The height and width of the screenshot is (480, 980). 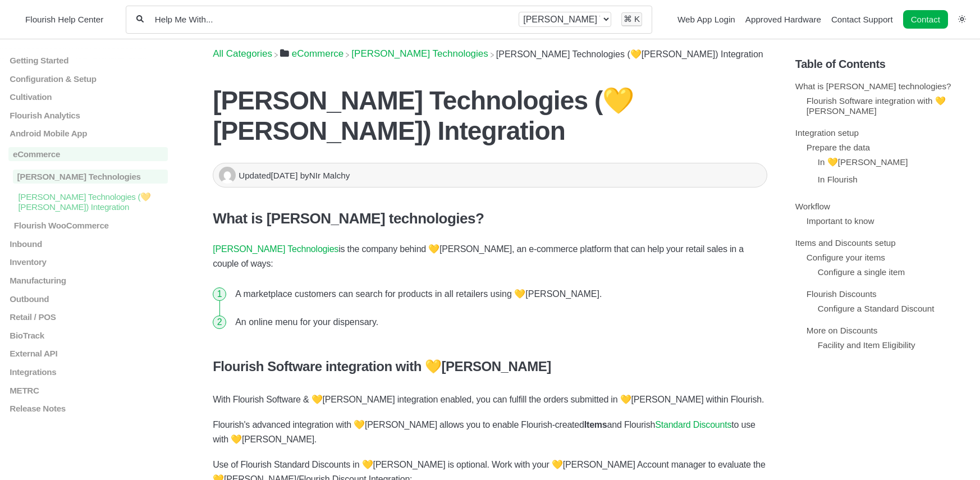 What do you see at coordinates (838, 147) in the screenshot?
I see `a: Prepare the data` at bounding box center [838, 147].